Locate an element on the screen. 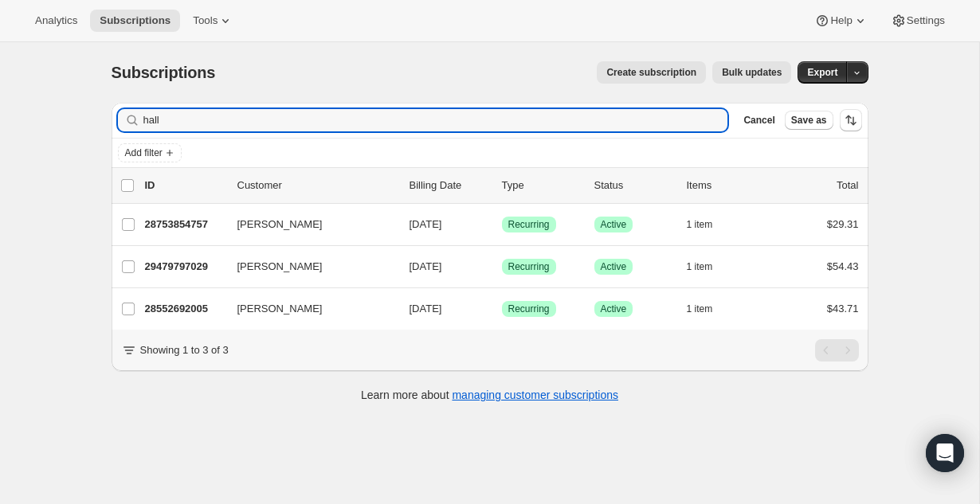 This screenshot has height=504, width=980. input: Filter subscribers is located at coordinates (435, 120).